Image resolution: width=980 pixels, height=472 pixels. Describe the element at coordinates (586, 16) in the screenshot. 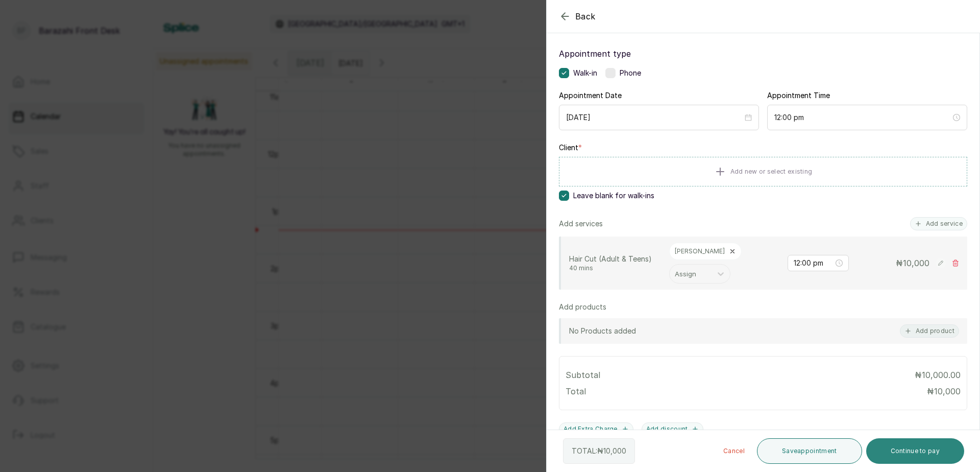

I see `span: Back` at that location.